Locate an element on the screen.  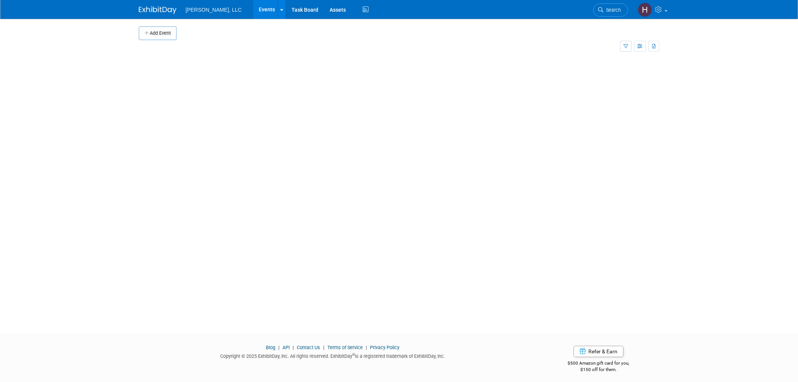
img: ExhibitDay is located at coordinates (158, 10).